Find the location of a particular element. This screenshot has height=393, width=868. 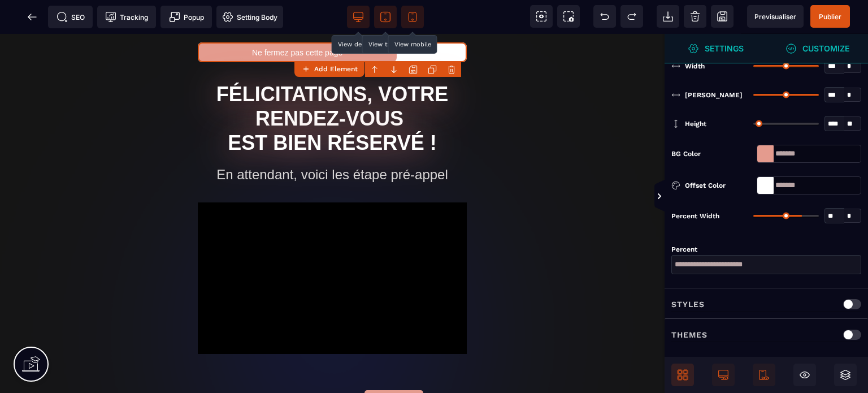

div: Percent is located at coordinates (766, 250).